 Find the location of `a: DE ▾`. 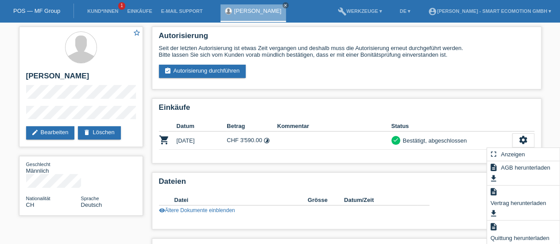

a: DE ▾ is located at coordinates (405, 11).